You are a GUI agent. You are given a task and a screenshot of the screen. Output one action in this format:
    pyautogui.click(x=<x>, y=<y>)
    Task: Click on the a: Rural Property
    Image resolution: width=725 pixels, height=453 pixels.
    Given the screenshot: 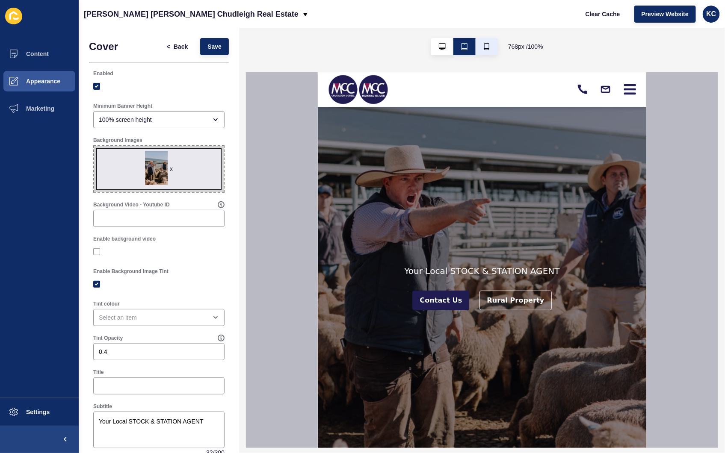 What is the action you would take?
    pyautogui.click(x=198, y=228)
    